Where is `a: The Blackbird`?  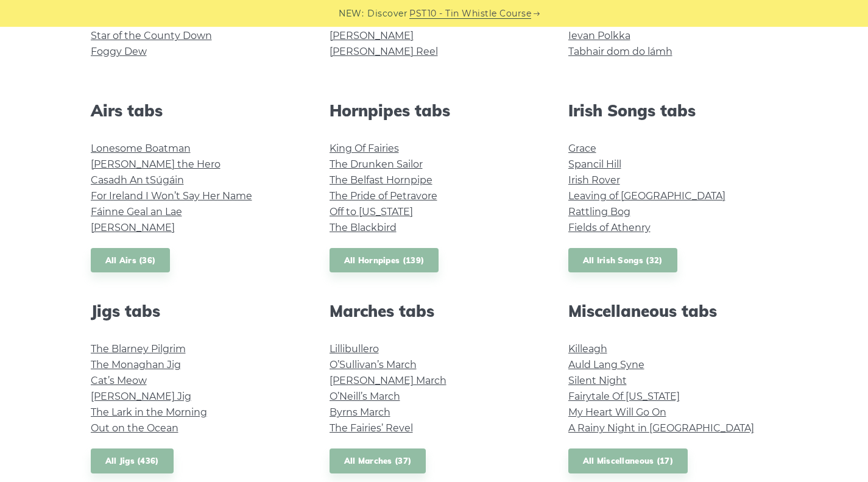 a: The Blackbird is located at coordinates (363, 228).